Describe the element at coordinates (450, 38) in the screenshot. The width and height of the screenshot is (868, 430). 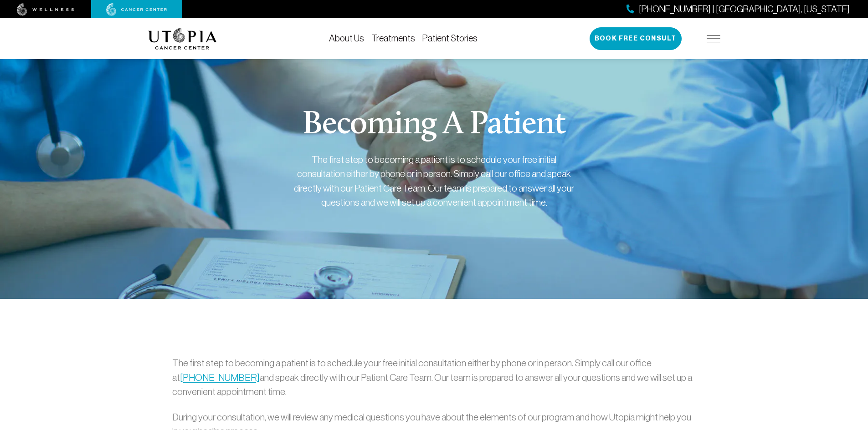
I see `a: Patient Stories` at that location.